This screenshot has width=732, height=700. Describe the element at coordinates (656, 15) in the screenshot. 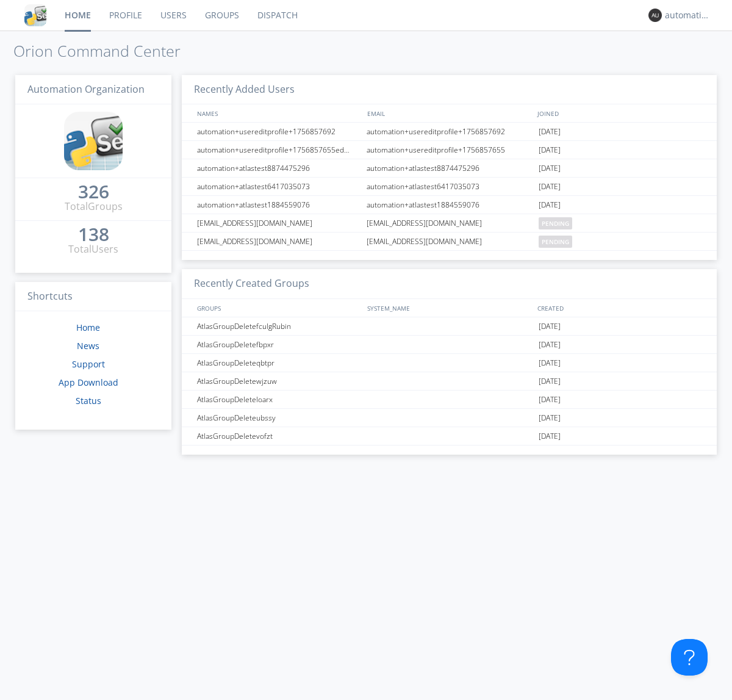

I see `img: 373638.png` at that location.